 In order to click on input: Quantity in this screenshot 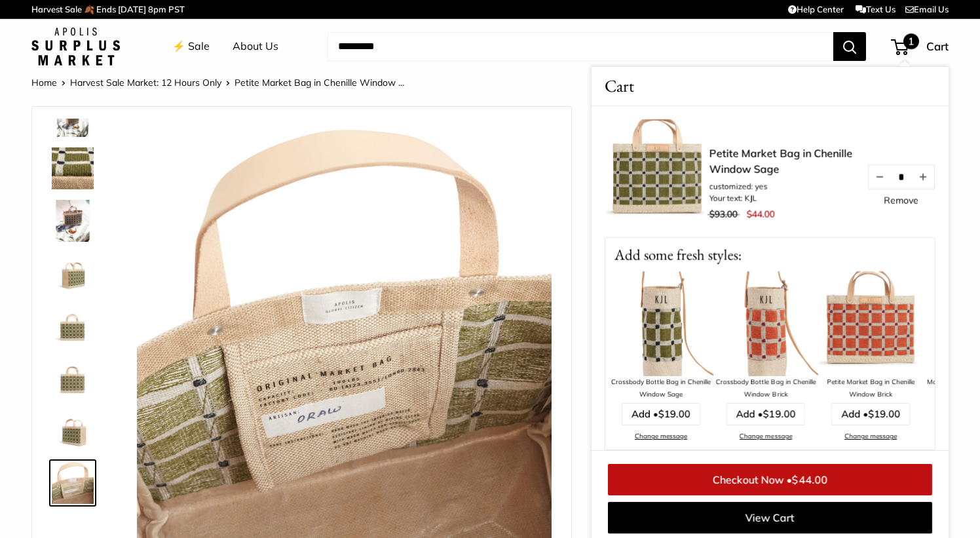, I will do `click(902, 176)`.